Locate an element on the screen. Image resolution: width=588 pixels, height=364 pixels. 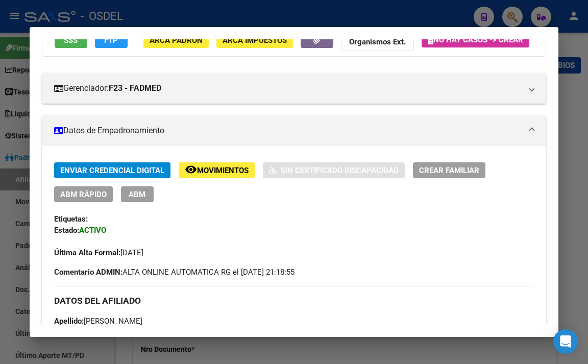
button: Crear Familiar is located at coordinates (449, 170).